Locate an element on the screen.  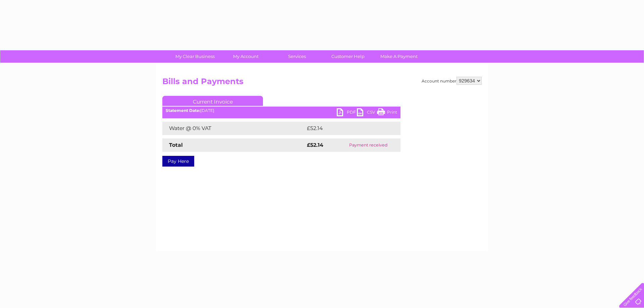
td: Payment received is located at coordinates (368, 146).